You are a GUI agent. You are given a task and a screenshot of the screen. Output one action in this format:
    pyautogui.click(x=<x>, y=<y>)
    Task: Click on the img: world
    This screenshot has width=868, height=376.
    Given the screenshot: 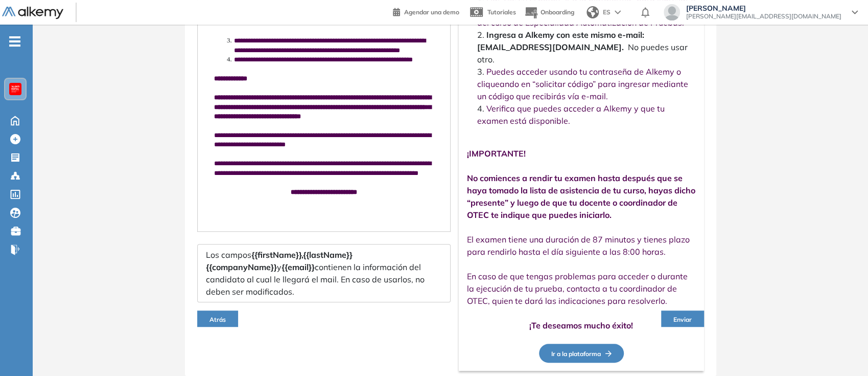 What is the action you would take?
    pyautogui.click(x=593, y=12)
    